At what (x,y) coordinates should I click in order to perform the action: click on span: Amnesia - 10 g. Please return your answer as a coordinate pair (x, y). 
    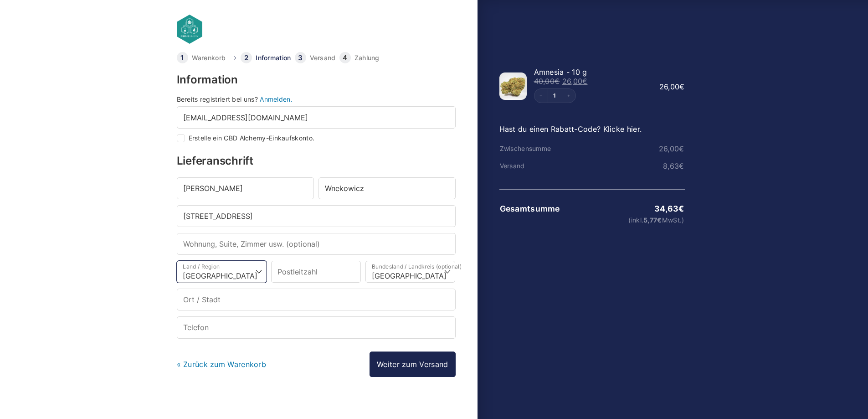
    Looking at the image, I should click on (561, 72).